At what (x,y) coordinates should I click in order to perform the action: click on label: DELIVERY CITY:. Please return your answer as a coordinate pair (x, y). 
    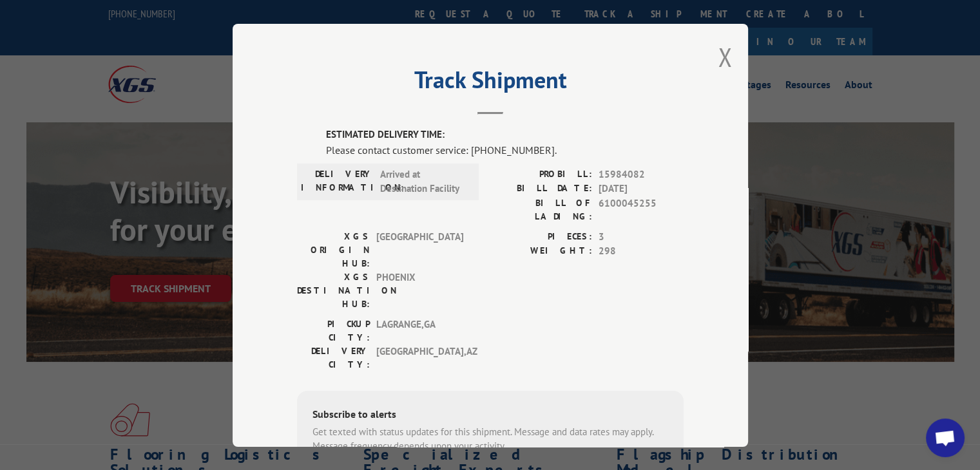
    Looking at the image, I should click on (333, 358).